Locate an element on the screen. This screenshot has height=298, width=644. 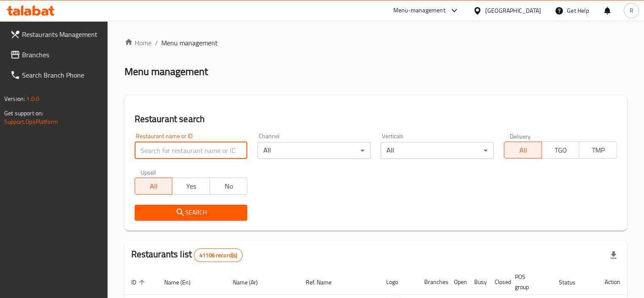
span: Branches is located at coordinates (61, 54).